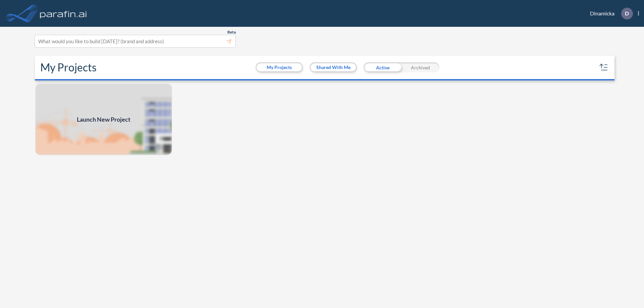 The height and width of the screenshot is (308, 644). What do you see at coordinates (279, 68) in the screenshot?
I see `button: My Projects` at bounding box center [279, 68].